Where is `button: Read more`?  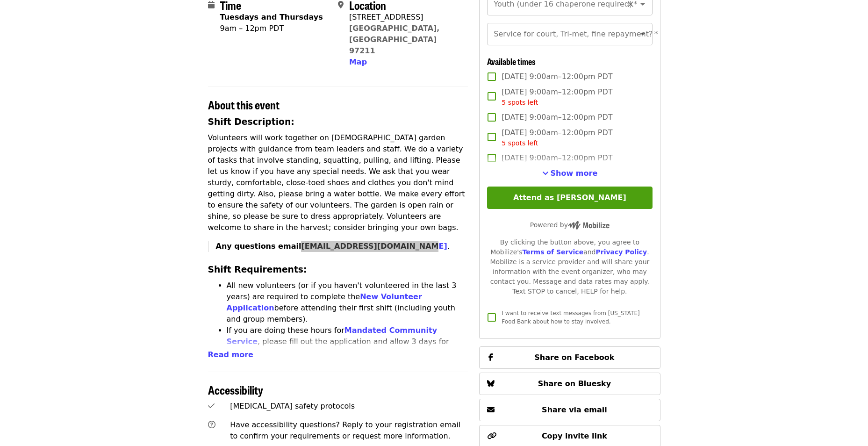
button: Read more is located at coordinates (231, 355).